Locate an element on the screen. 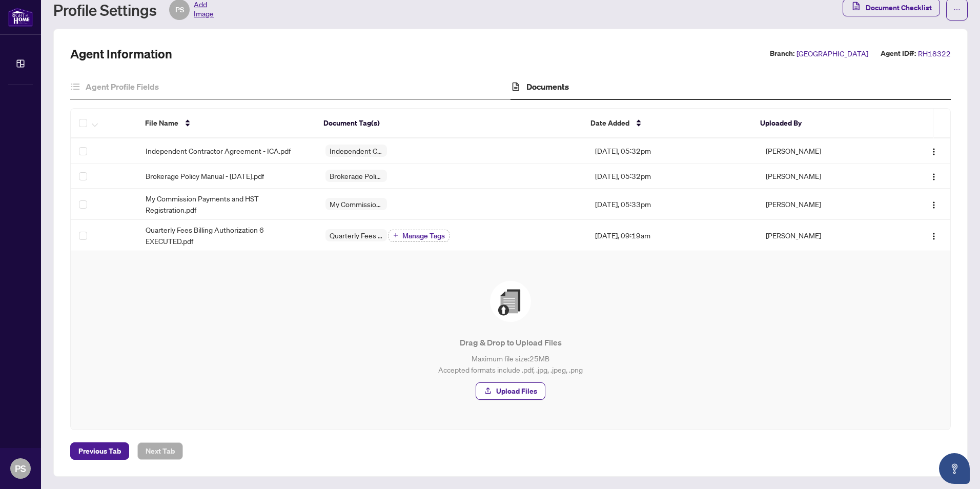  th: Date Added is located at coordinates (667, 124).